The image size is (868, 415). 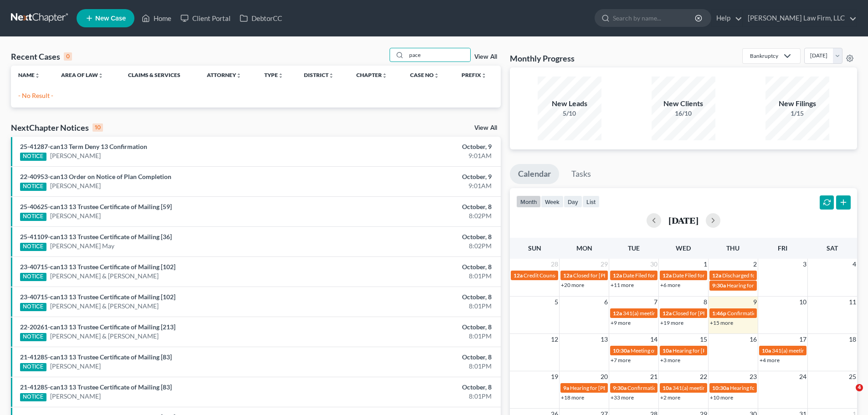 I want to click on div: Bankruptcy, so click(x=764, y=56).